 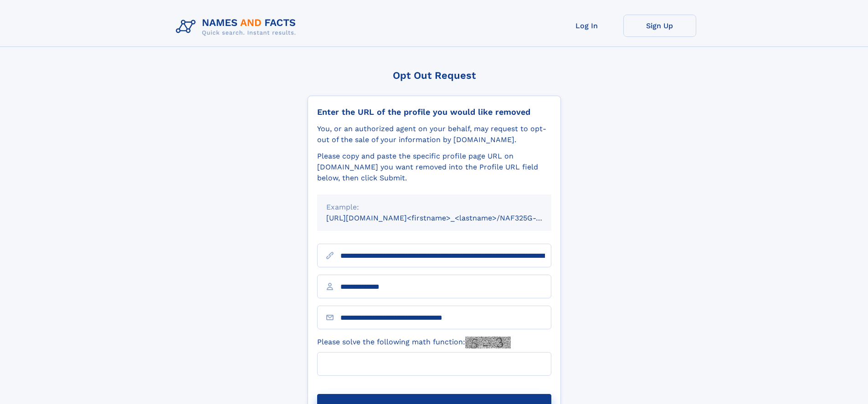 What do you see at coordinates (434, 134) in the screenshot?
I see `div: You, or an authorized agent on your behalf, may request to opt-out of the sale of your informatio...` at bounding box center [434, 134].